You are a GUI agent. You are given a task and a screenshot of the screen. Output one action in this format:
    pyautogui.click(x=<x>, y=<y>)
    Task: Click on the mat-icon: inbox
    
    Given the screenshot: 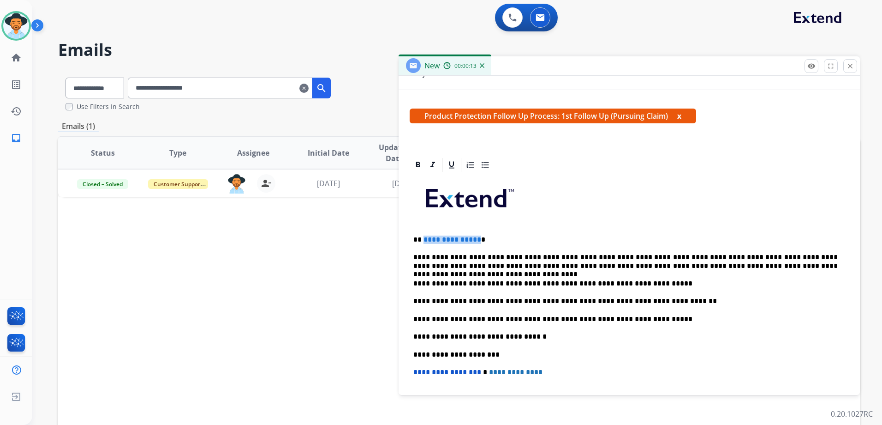 What is the action you would take?
    pyautogui.click(x=16, y=138)
    